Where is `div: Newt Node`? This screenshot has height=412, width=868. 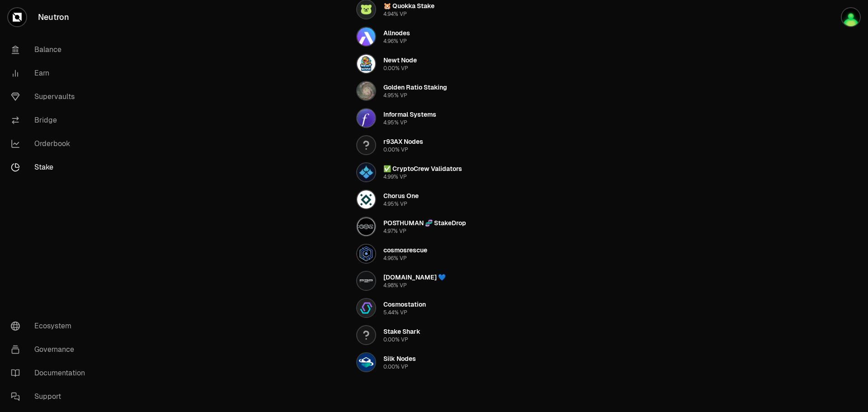 div: Newt Node is located at coordinates (400, 60).